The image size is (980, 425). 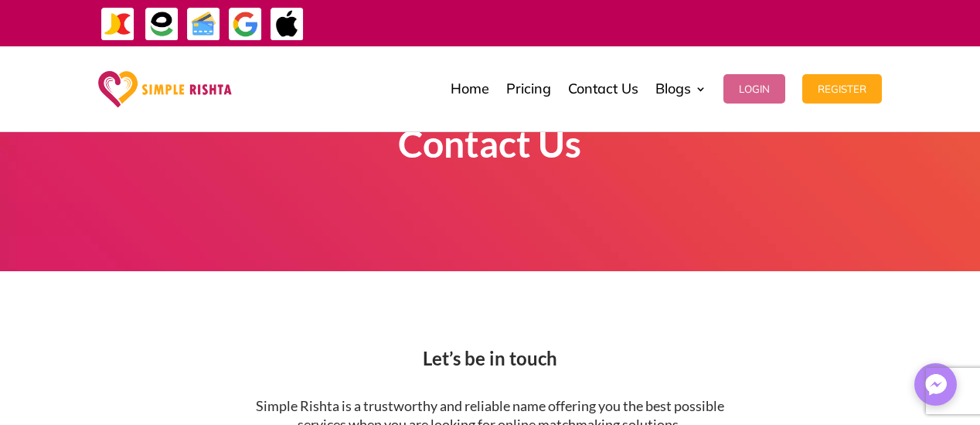 What do you see at coordinates (603, 89) in the screenshot?
I see `a: Contact Us` at bounding box center [603, 89].